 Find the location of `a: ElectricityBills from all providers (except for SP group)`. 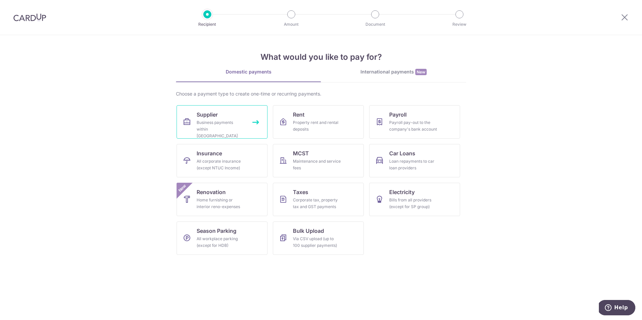

a: ElectricityBills from all providers (except for SP group) is located at coordinates (415, 200).